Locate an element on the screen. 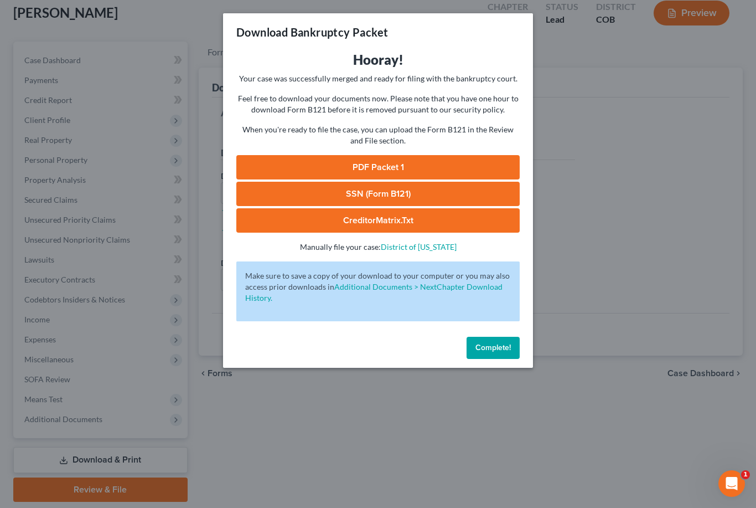  p: Your case was successfully merged and ready for filing with the bankruptcy court. is located at coordinates (378, 79).